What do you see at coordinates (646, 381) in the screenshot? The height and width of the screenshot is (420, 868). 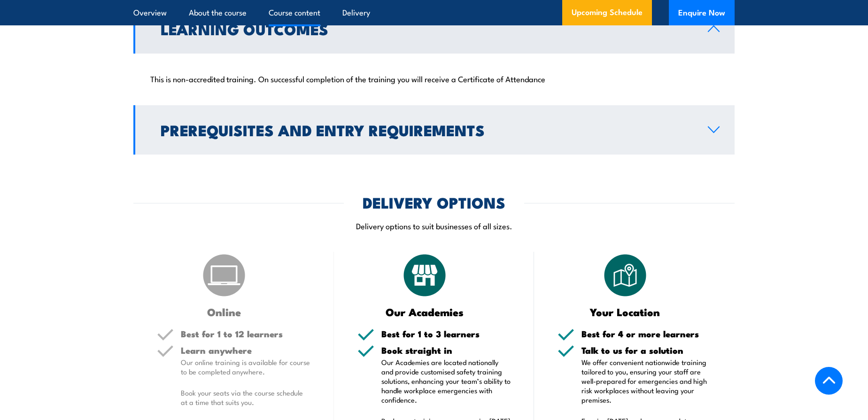 I see `p: We offer convenient nationwide training tailored to you, ensuring your staff are well-prepared fo...` at bounding box center [646, 381].